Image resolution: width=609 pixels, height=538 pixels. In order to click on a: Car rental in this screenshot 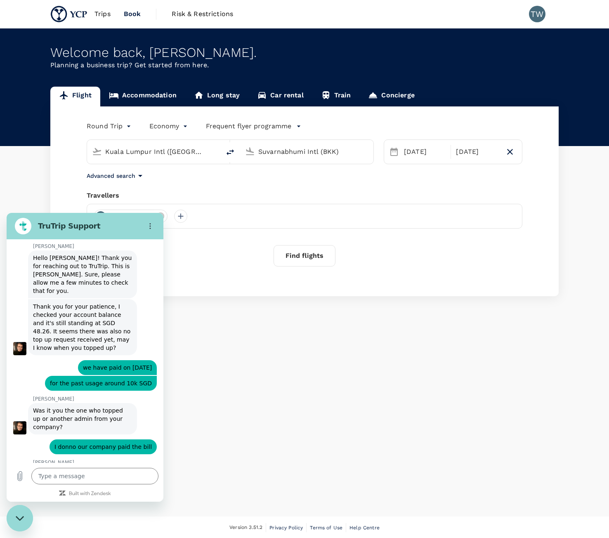, I will do `click(280, 97)`.